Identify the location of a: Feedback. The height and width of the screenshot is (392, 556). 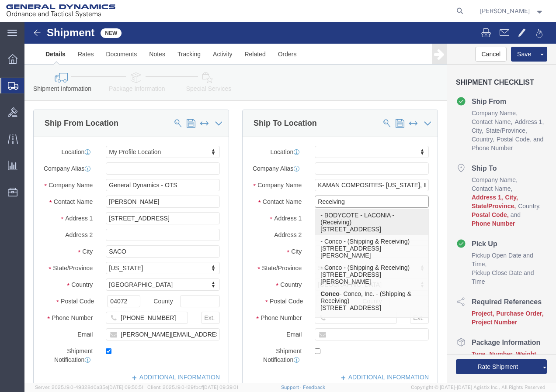
(314, 388).